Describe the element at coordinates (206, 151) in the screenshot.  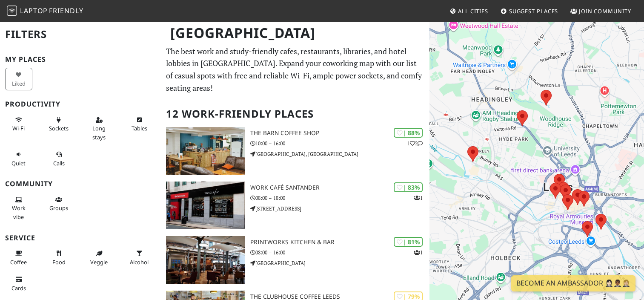
I see `img: The Barn Coffee Shop` at that location.